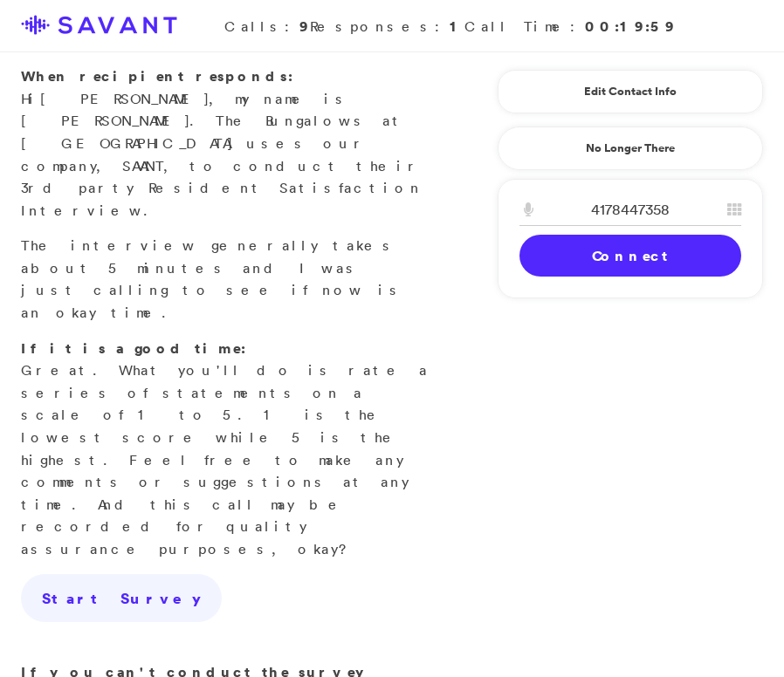  Describe the element at coordinates (133, 348) in the screenshot. I see `strong: If it is a good time:` at that location.